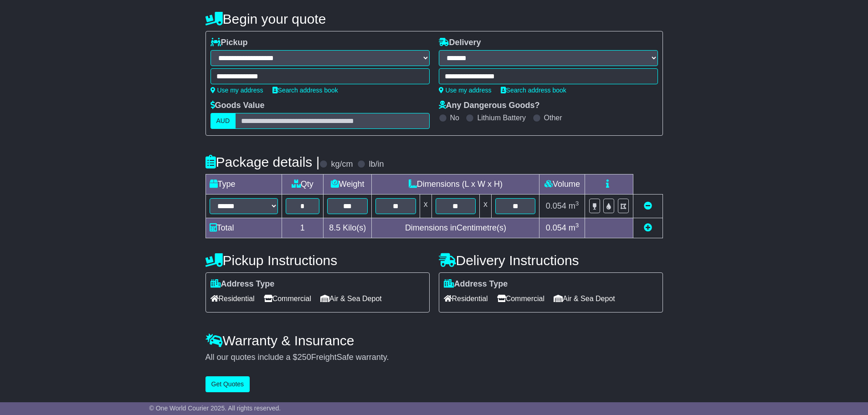 The image size is (868, 415). What do you see at coordinates (434, 357) in the screenshot?
I see `div: All our quotes include a $ FreightSafe warranty.` at bounding box center [434, 357].